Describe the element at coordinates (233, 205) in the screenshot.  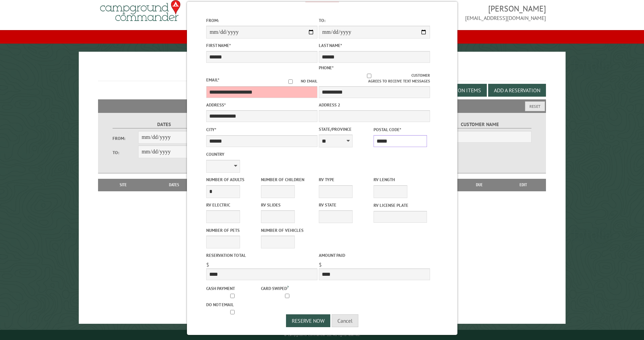
I see `label: RV Electric` at that location.